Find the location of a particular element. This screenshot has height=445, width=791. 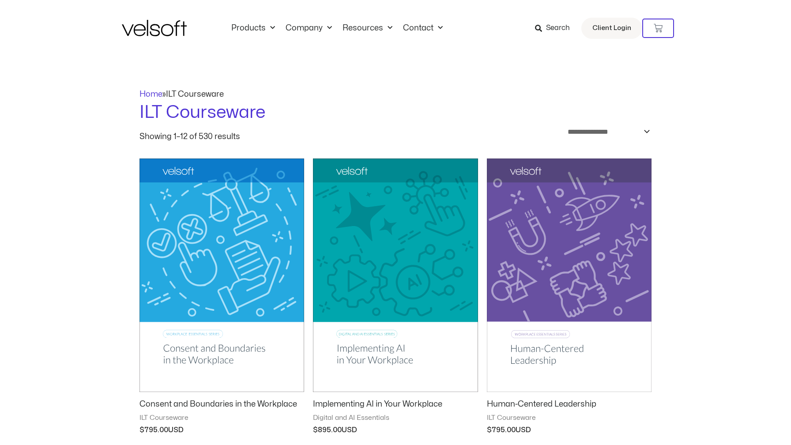

span: Client Login is located at coordinates (612, 28).